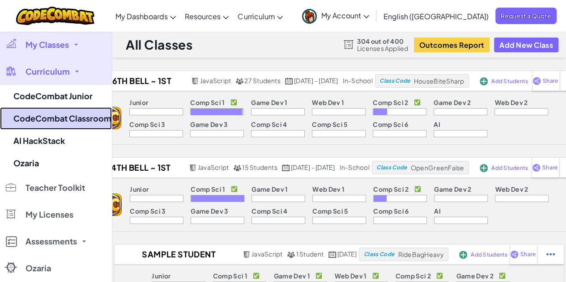 This screenshot has height=282, width=566. What do you see at coordinates (55, 16) in the screenshot?
I see `a: CodeCombat logo` at bounding box center [55, 16].